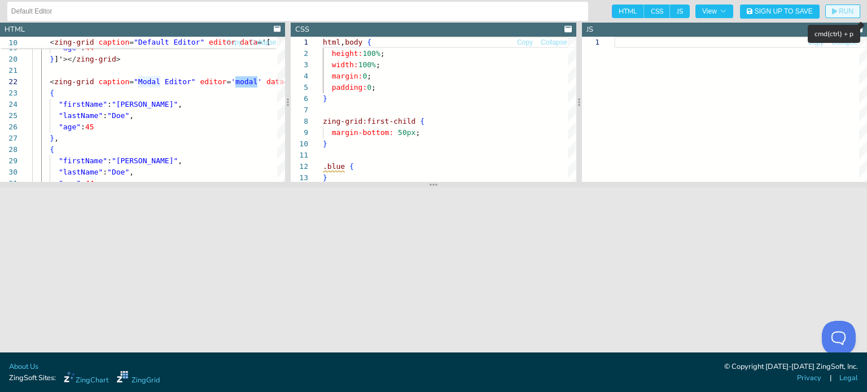 This screenshot has width=867, height=392. I want to click on div: 3, so click(299, 65).